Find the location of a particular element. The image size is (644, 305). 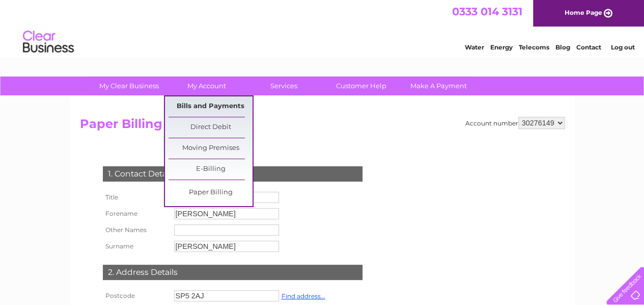

a: Contact is located at coordinates (588, 47).